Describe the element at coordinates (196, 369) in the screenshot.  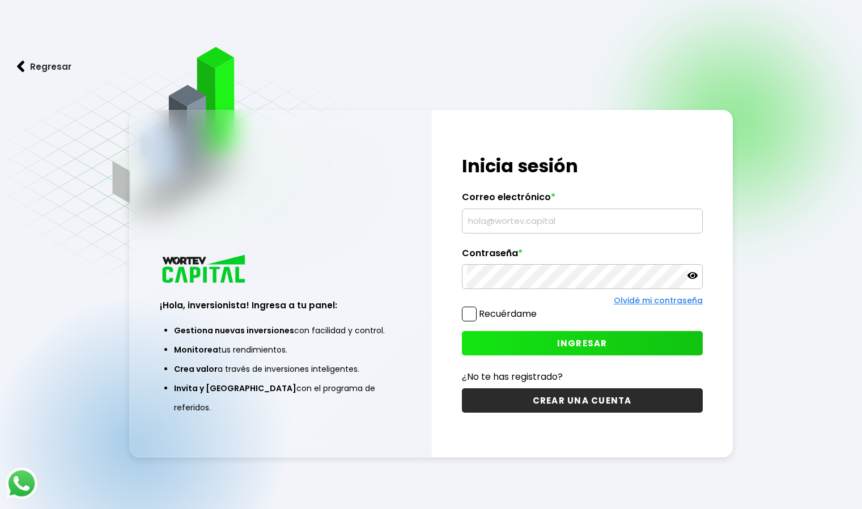
I see `span: Crea valor` at that location.